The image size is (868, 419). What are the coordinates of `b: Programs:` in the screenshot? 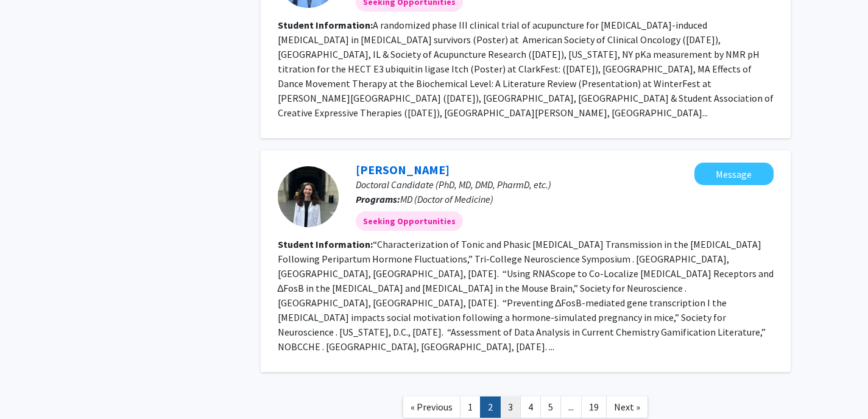 It's located at (378, 199).